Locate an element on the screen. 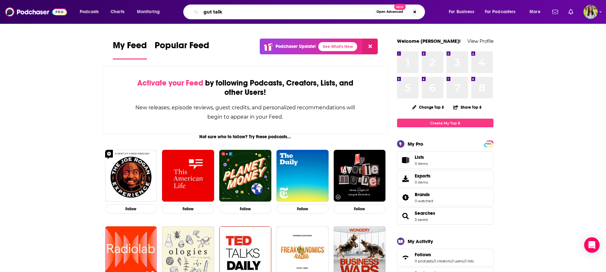 The width and height of the screenshot is (606, 272). a: Charts is located at coordinates (117, 12).